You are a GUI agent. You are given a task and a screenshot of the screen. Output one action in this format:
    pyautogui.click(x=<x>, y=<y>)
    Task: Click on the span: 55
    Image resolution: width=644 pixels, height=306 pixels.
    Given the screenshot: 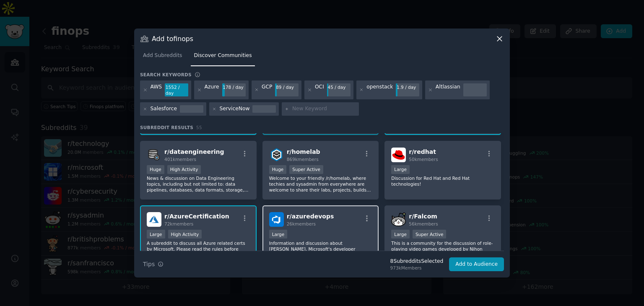 What is the action you would take?
    pyautogui.click(x=199, y=127)
    